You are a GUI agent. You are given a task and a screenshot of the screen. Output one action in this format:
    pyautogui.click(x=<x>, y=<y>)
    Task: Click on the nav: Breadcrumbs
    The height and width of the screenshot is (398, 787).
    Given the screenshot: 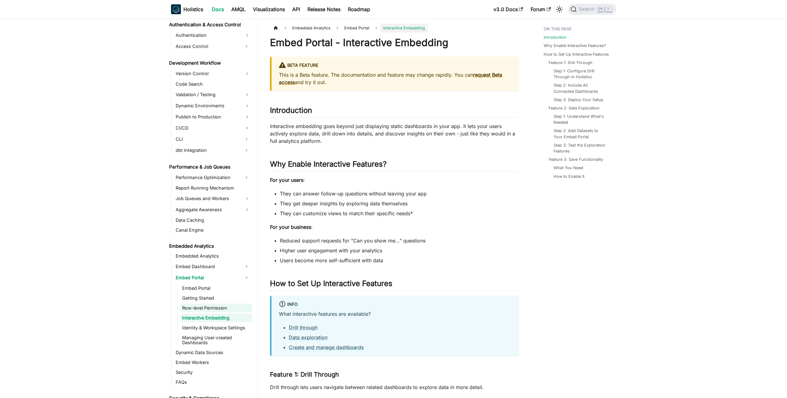 What is the action you would take?
    pyautogui.click(x=394, y=28)
    